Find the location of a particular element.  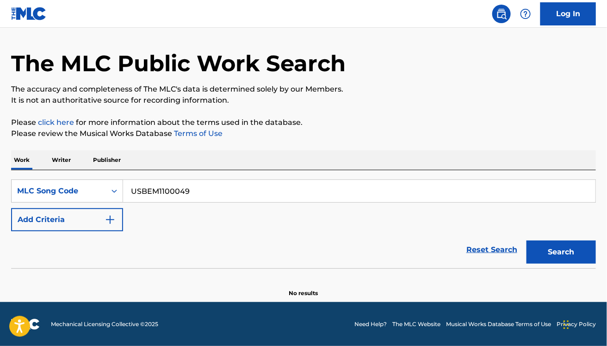

button: Add Criteria is located at coordinates (67, 220).